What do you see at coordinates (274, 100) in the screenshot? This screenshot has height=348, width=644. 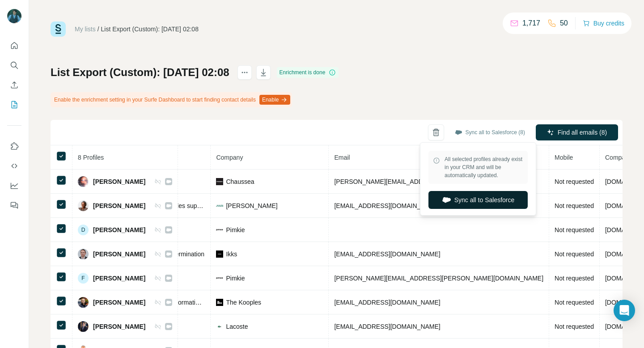 I see `button: Enable` at bounding box center [274, 100].